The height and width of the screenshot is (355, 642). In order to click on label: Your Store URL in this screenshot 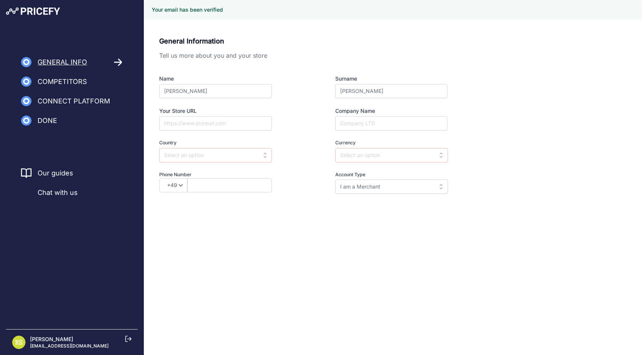, I will do `click(229, 111)`.